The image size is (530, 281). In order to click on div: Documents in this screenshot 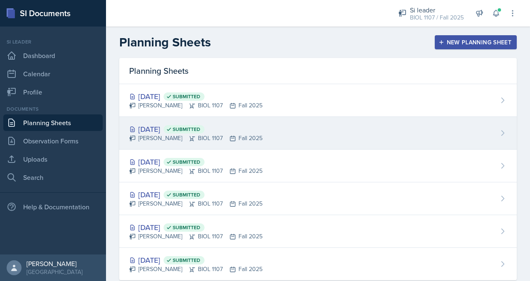, I will do `click(53, 109)`.